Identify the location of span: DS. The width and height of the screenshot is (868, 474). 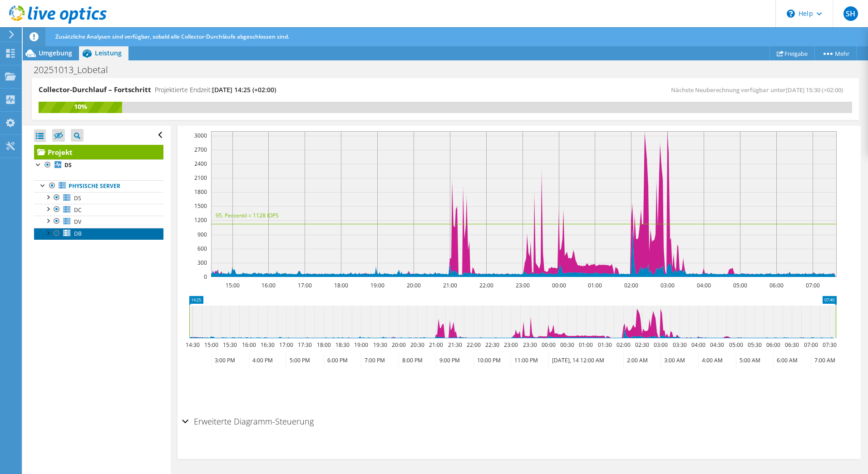
(78, 198).